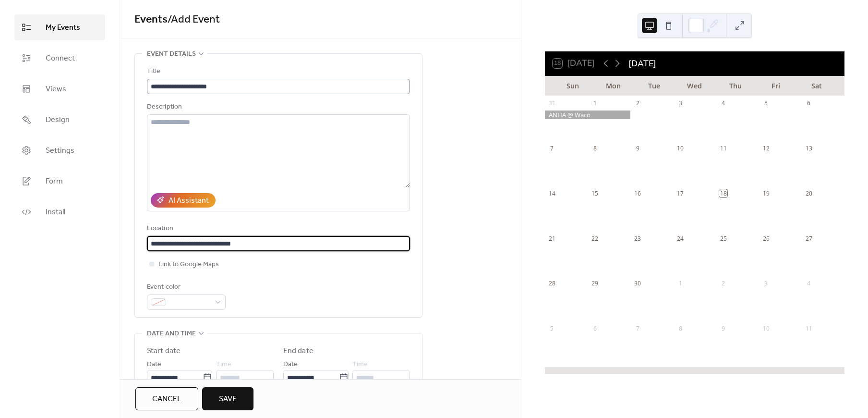 The image size is (868, 418). Describe the element at coordinates (723, 193) in the screenshot. I see `div: 18` at that location.